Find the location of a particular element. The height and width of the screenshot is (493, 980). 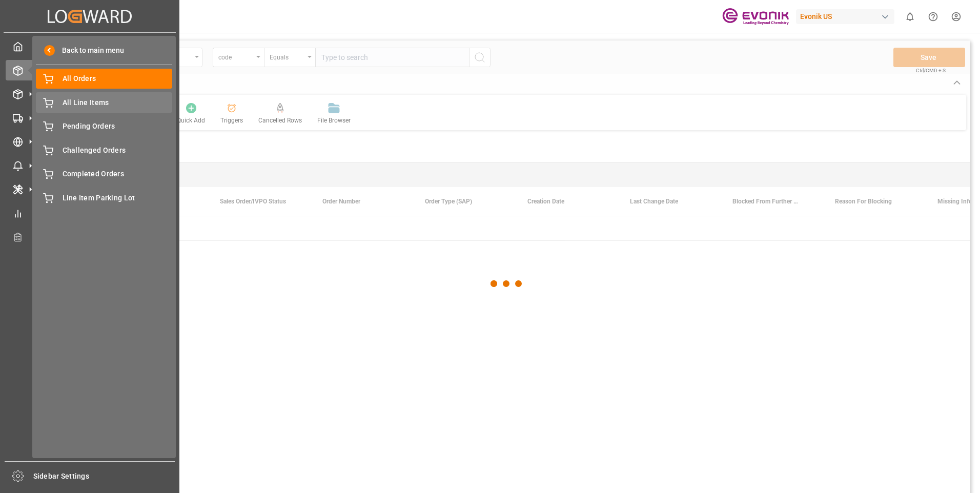

span: Pending Orders is located at coordinates (117, 126).